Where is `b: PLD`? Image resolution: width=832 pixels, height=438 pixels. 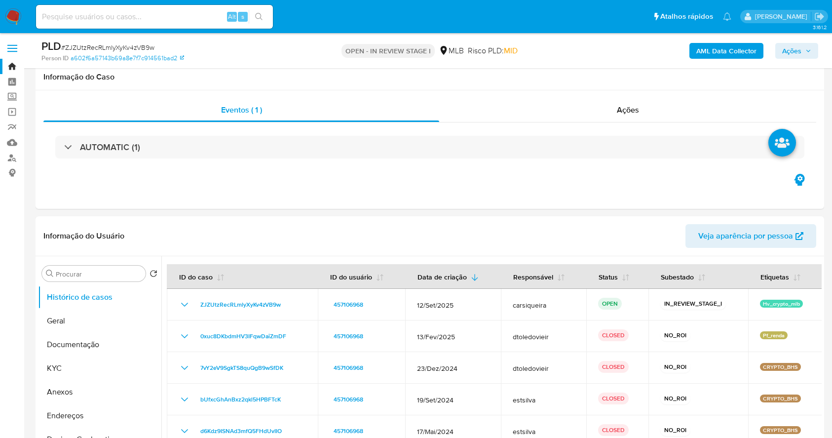 b: PLD is located at coordinates (51, 46).